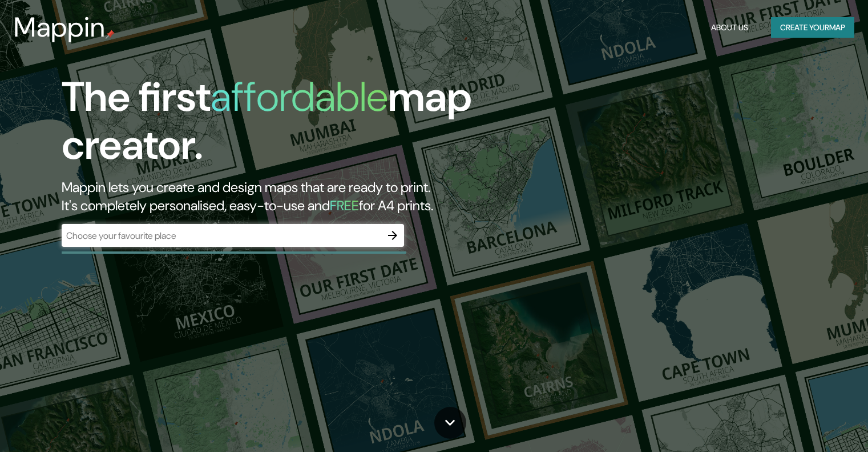 The height and width of the screenshot is (452, 868). I want to click on h3: Mappin, so click(59, 27).